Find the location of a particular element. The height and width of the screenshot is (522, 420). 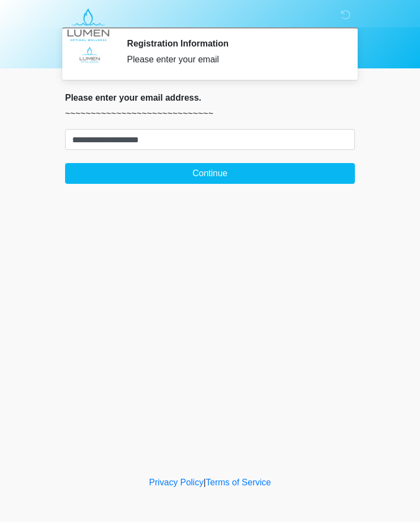

img: LUMEN Optimal Wellness Logo is located at coordinates (88, 24).